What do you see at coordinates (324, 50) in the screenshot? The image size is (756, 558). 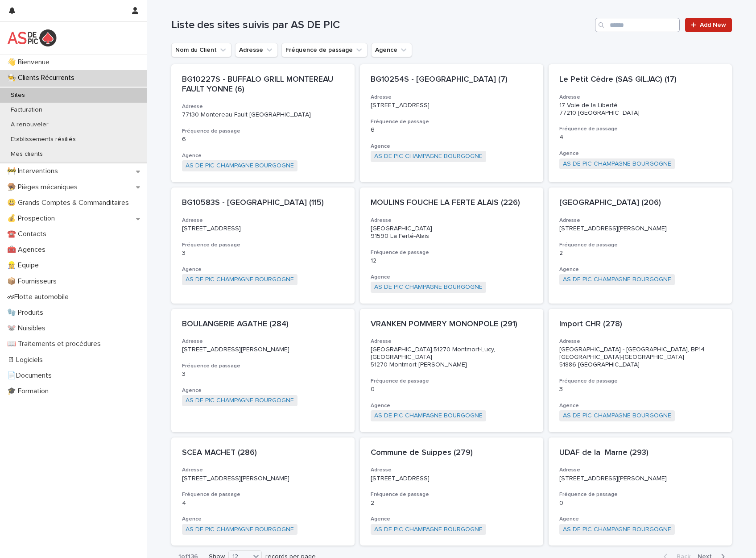 I see `button: Fréquence de passage` at bounding box center [324, 50].